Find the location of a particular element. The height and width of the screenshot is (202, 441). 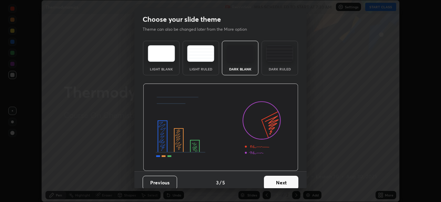

button: Previous is located at coordinates (160, 182).